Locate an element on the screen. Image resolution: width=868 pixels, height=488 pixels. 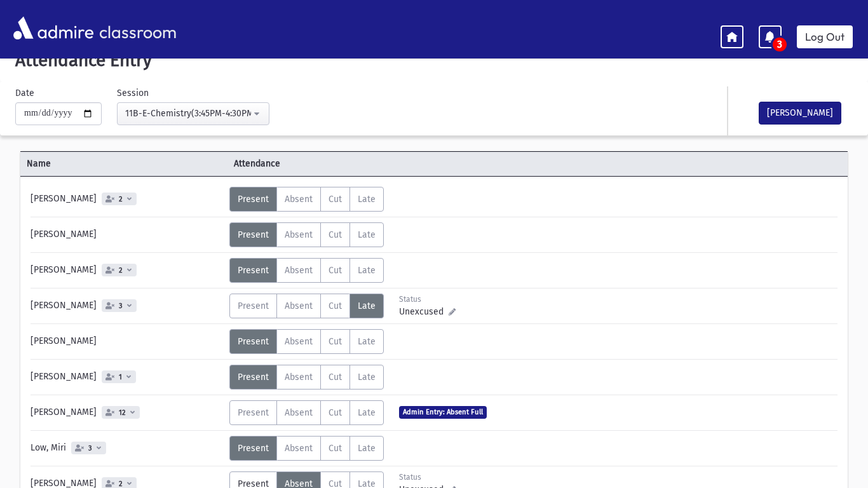
a: Log Out is located at coordinates (824, 37).